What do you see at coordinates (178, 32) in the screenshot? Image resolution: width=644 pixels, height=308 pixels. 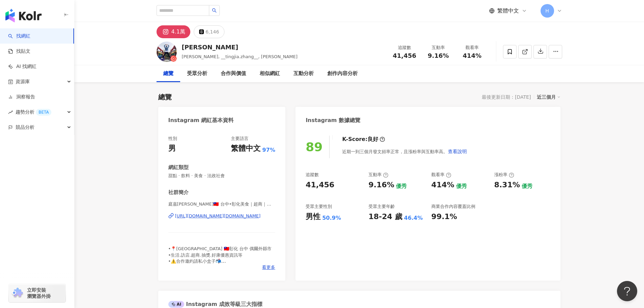 I see `div: 4.1萬` at bounding box center [178, 32].